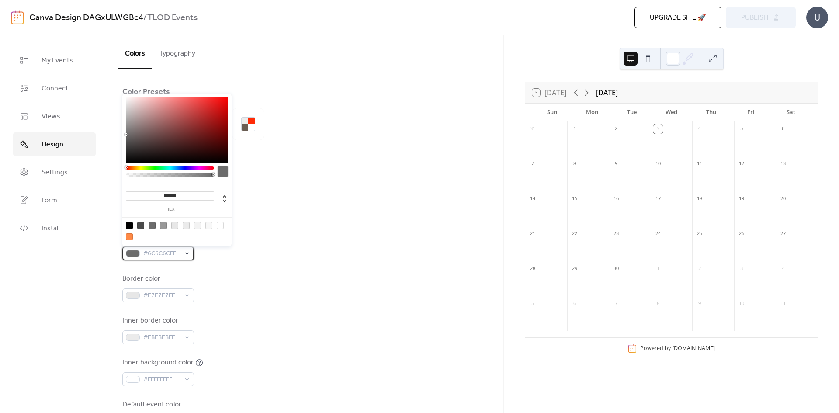 Image resolution: width=839 pixels, height=413 pixels. Describe the element at coordinates (55, 89) in the screenshot. I see `span: Connect` at that location.